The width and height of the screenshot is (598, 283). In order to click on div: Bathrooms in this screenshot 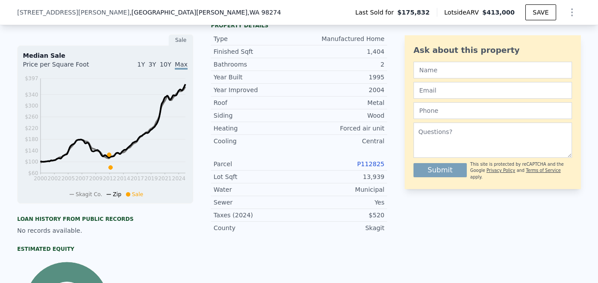, I will do `click(256, 64)`.